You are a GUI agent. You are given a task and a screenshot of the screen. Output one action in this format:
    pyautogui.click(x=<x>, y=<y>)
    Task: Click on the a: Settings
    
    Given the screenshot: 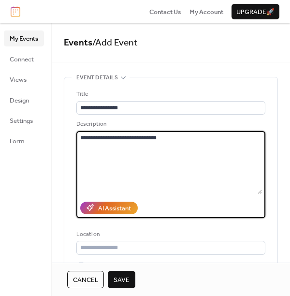 What is the action you would take?
    pyautogui.click(x=24, y=121)
    